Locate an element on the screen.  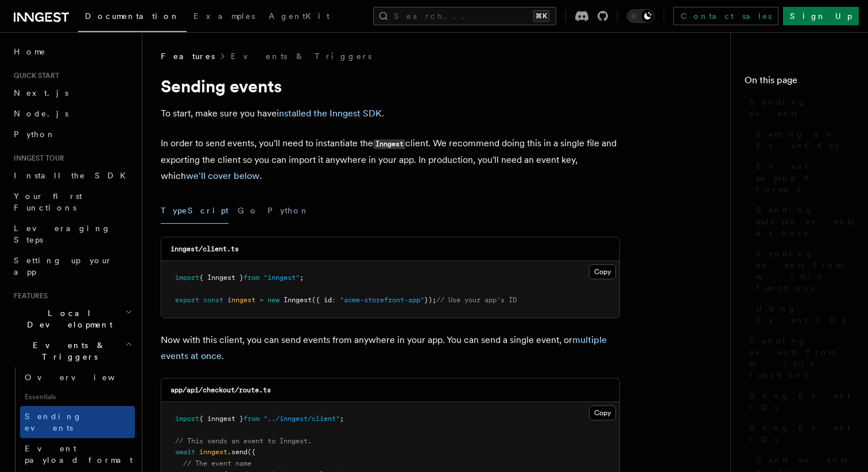
a: Setting up your app is located at coordinates (72, 266).